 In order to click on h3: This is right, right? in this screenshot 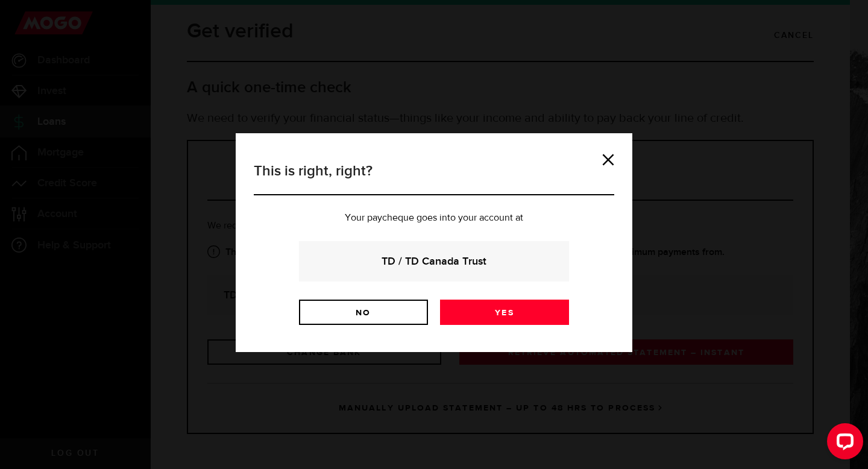, I will do `click(434, 178)`.